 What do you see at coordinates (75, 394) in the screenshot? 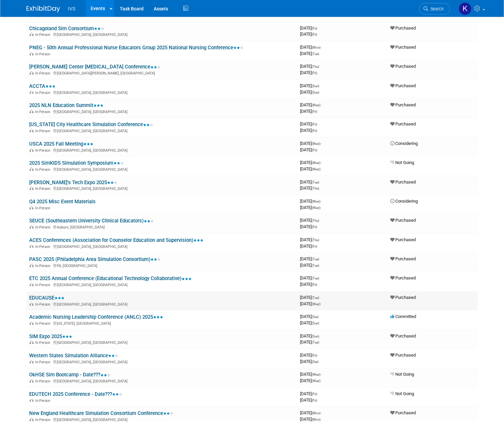
I see `a: EDUTECH 2025 Conference - Date???` at bounding box center [75, 394].